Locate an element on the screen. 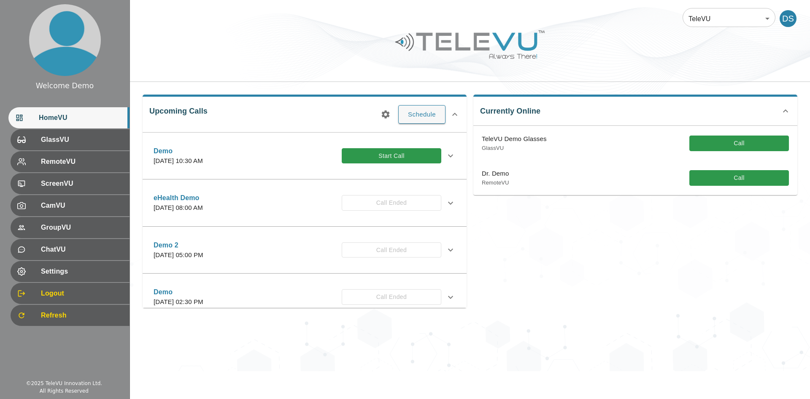 This screenshot has width=810, height=399. div: HomeVU is located at coordinates (69, 118).